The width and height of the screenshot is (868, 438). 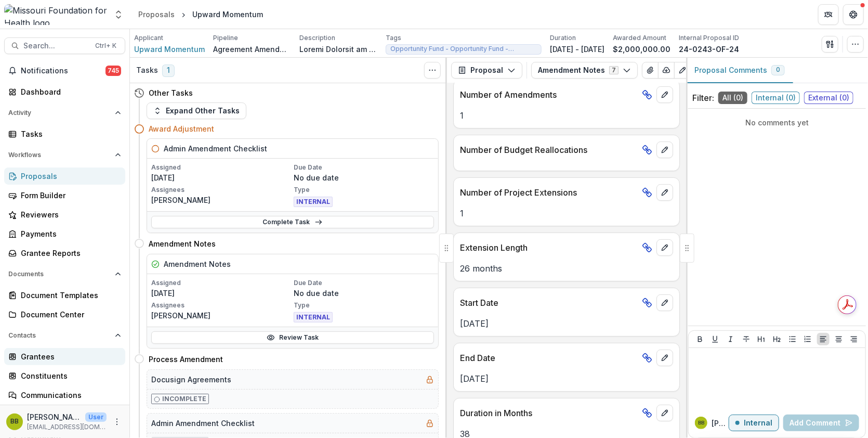 I want to click on span: Internal ( 0 ), so click(x=775, y=98).